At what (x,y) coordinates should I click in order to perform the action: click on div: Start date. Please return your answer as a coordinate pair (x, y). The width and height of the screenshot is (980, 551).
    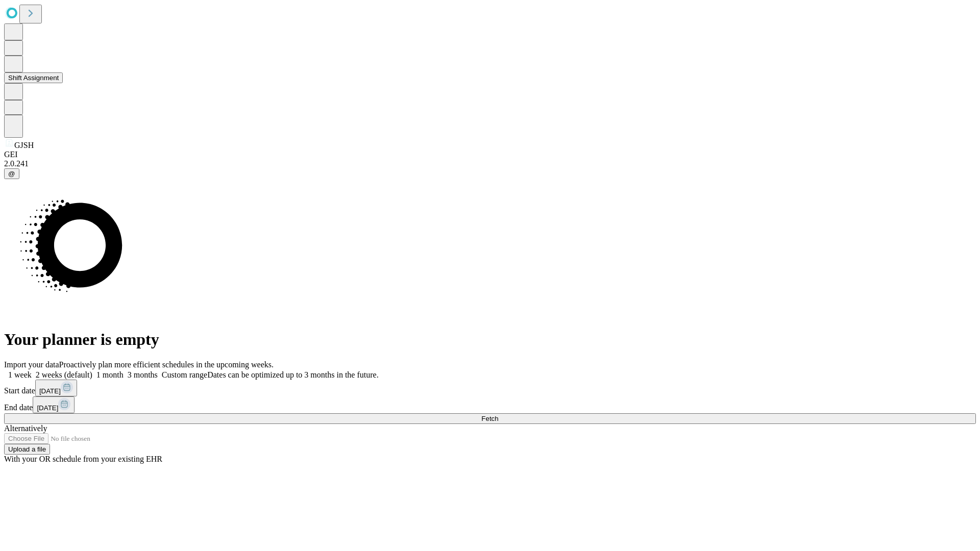
    Looking at the image, I should click on (490, 388).